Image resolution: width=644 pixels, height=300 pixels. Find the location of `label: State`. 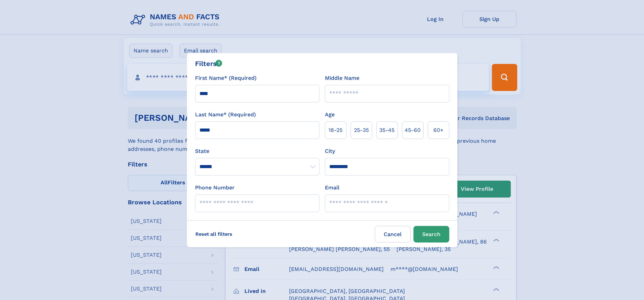

label: State is located at coordinates (257, 151).